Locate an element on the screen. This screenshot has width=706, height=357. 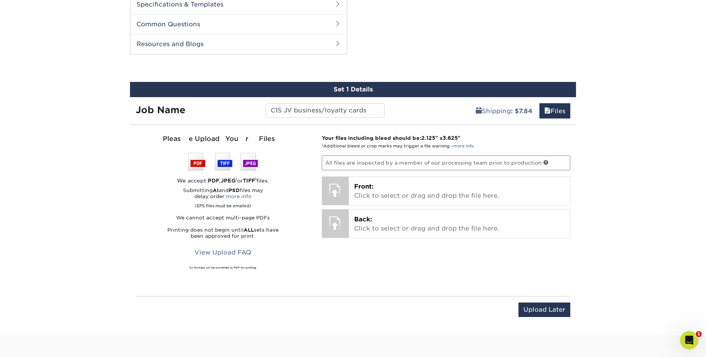
p: All files are inspected by a member of our processing team prior to production. is located at coordinates (446, 163).